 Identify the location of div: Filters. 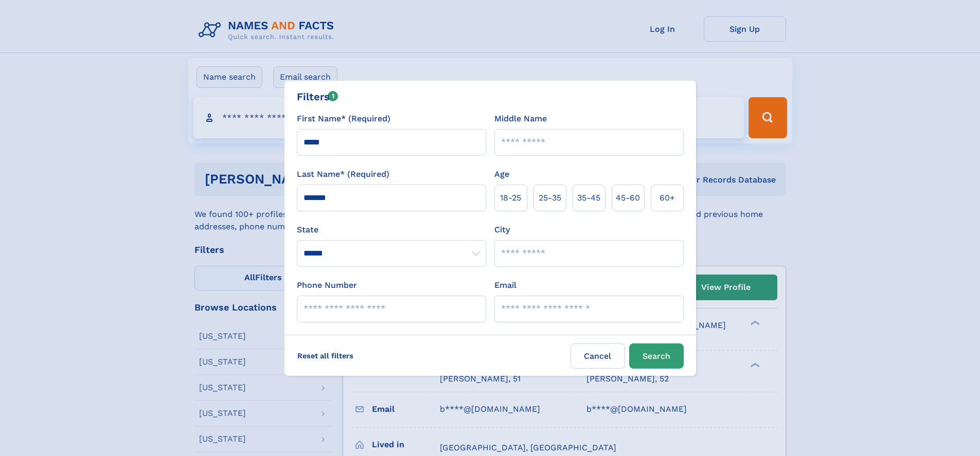
(317, 97).